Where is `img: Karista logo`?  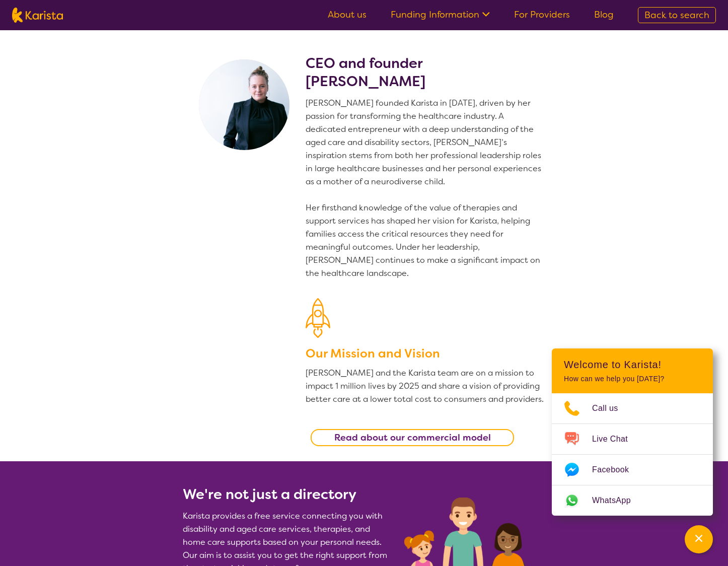 img: Karista logo is located at coordinates (37, 15).